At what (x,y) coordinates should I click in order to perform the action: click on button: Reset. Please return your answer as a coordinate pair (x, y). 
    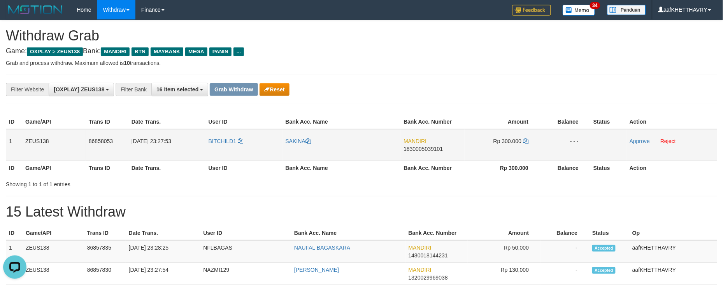
    Looking at the image, I should click on (274, 89).